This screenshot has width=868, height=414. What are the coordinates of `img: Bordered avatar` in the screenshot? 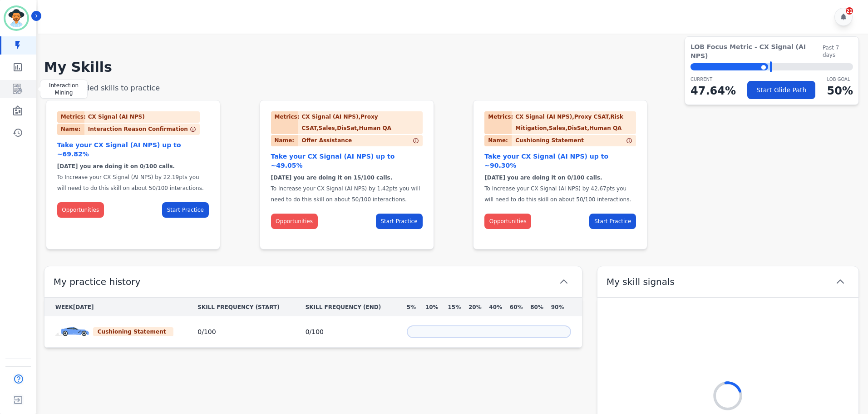 It's located at (16, 18).